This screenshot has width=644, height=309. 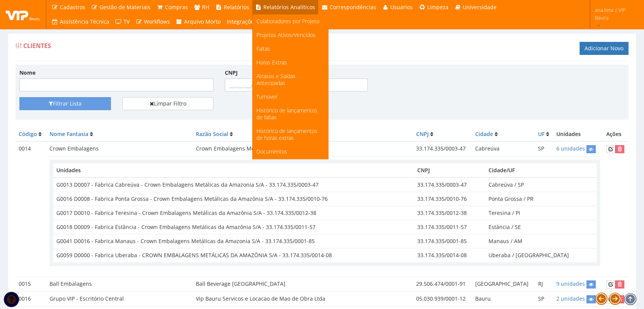 What do you see at coordinates (288, 21) in the screenshot?
I see `span: Colaboradores por Projeto` at bounding box center [288, 21].